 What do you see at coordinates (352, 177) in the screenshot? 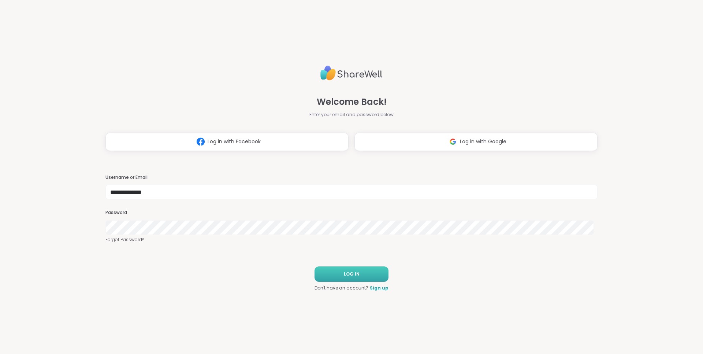
I see `h3: Username or Email` at bounding box center [352, 177].